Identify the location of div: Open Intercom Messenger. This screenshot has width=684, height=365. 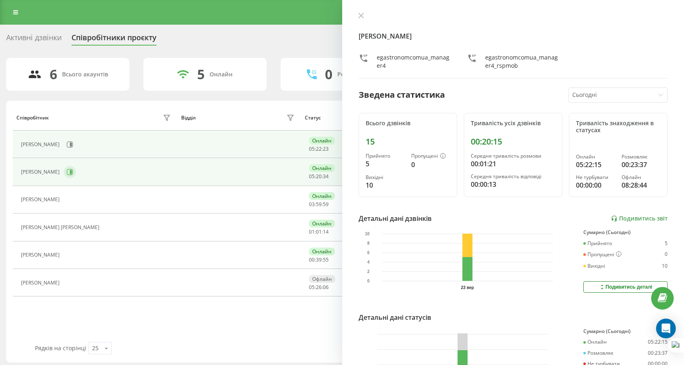
(666, 329).